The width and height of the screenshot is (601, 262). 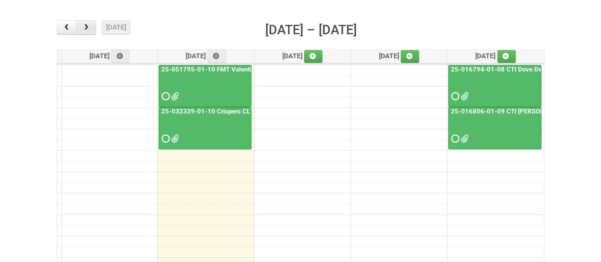 I want to click on span: LPF 25-016794-01-08.xlsx Dove DM Usage Instructions.pdf JNF 25-016794-01-08.DOC MDN 25-016794-01-..., so click(x=464, y=96).